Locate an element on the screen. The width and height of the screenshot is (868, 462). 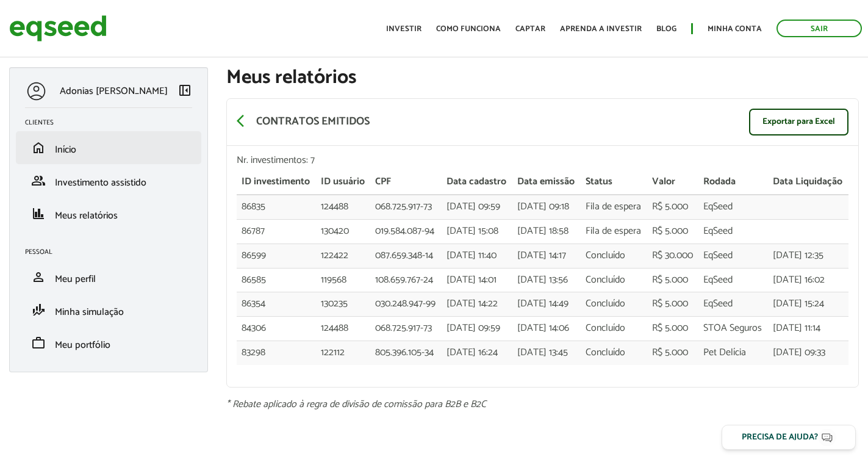
td: 124488 is located at coordinates (343, 329).